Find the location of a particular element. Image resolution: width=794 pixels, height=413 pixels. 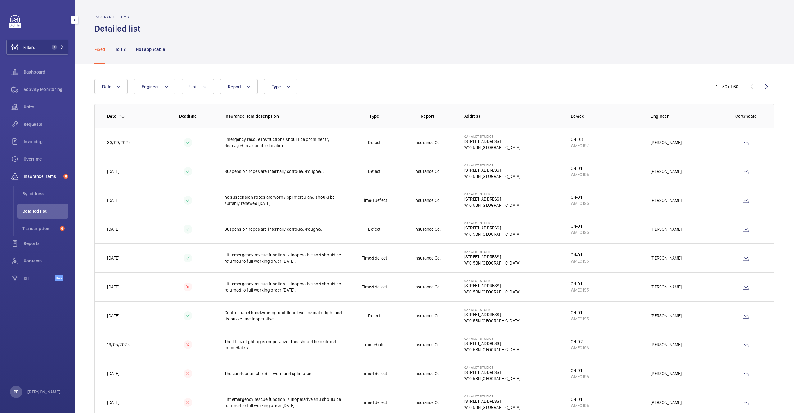

h2: Insurance items is located at coordinates (119, 17).